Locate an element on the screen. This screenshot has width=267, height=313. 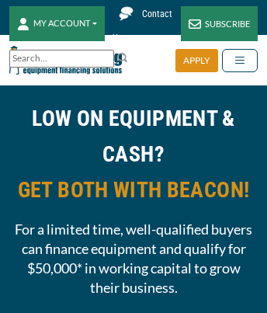
a: Clear search text is located at coordinates (104, 59).